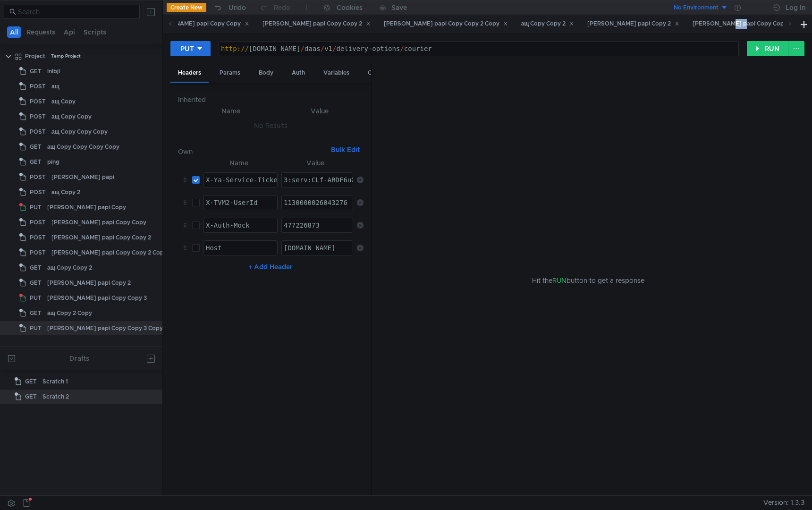 This screenshot has width=812, height=510. Describe the element at coordinates (69, 313) in the screenshot. I see `div: ащ Copy 2 Copy` at that location.